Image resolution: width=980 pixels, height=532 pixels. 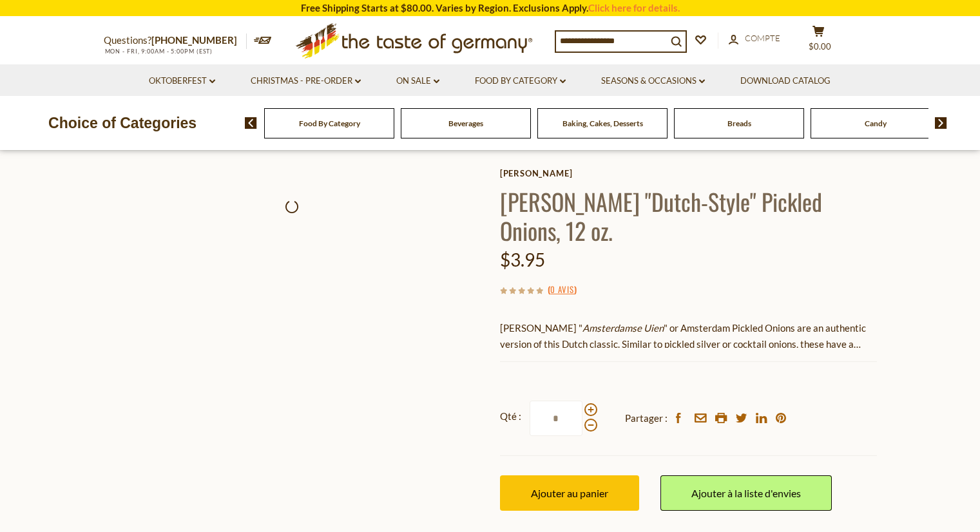 What do you see at coordinates (875, 123) in the screenshot?
I see `a: Candy` at bounding box center [875, 123].